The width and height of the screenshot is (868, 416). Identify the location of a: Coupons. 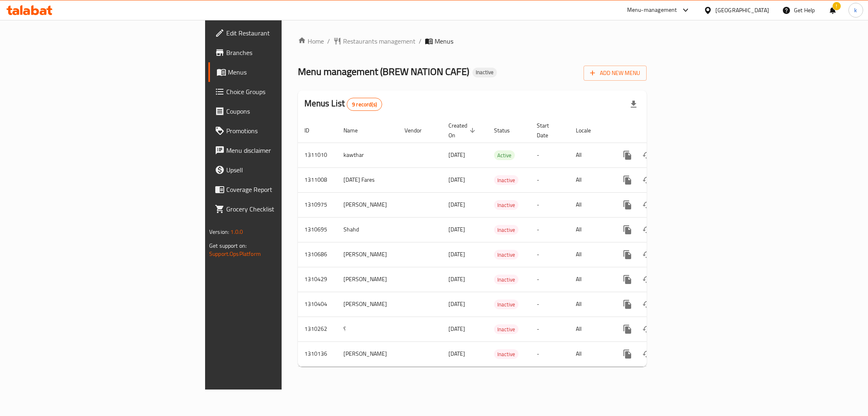
(279, 111).